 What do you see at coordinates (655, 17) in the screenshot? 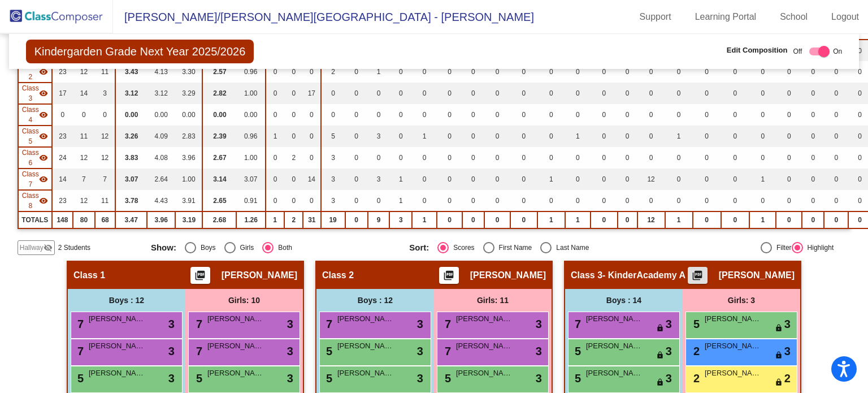
I see `a: Support` at bounding box center [655, 17].